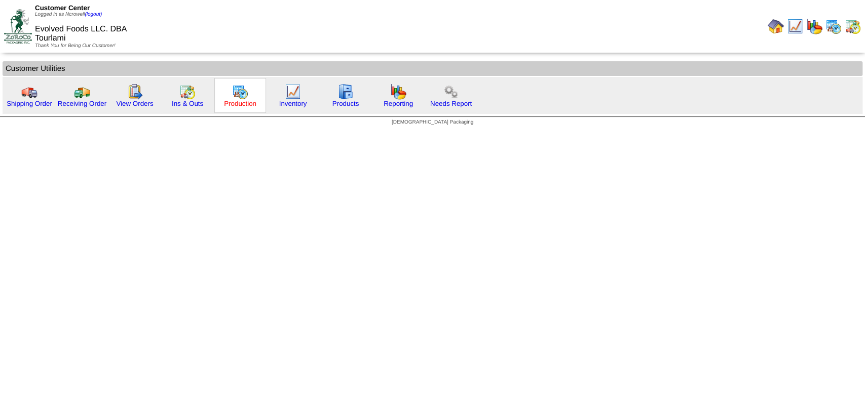  Describe the element at coordinates (451, 103) in the screenshot. I see `a: Needs Report` at that location.